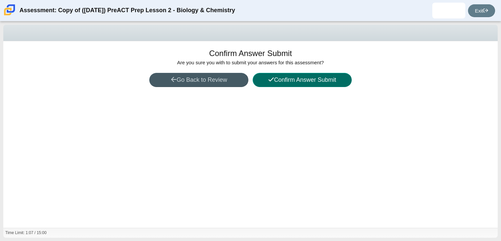  Describe the element at coordinates (250, 62) in the screenshot. I see `span: Are you sure you with to submit your answers for this assessment?` at that location.